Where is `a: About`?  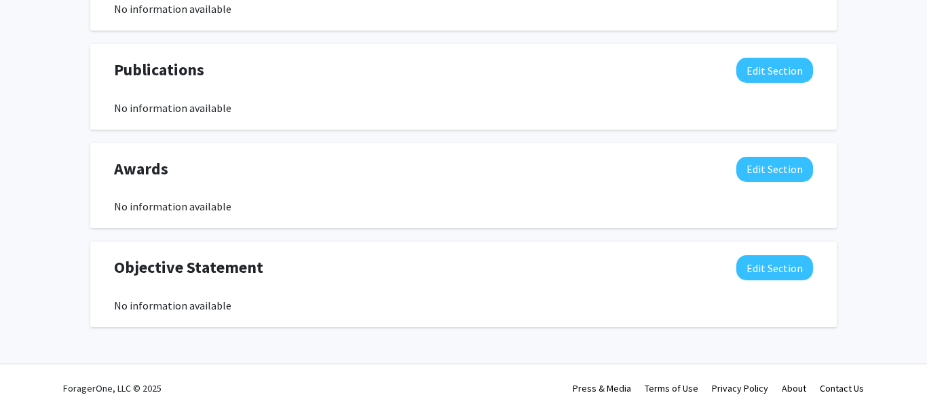
a: About is located at coordinates (794, 388).